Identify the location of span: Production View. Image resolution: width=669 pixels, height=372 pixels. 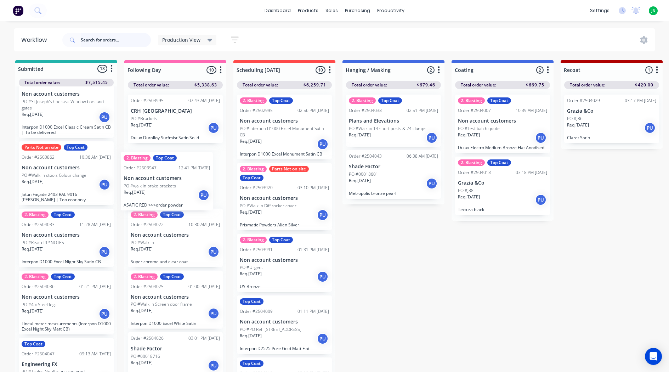
(181, 40).